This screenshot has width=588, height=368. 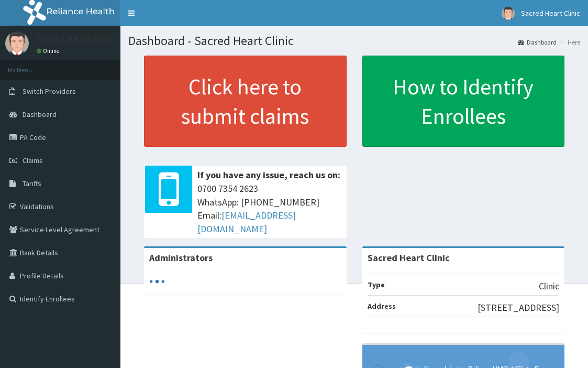 What do you see at coordinates (245, 101) in the screenshot?
I see `a: Click here to submit claims` at bounding box center [245, 101].